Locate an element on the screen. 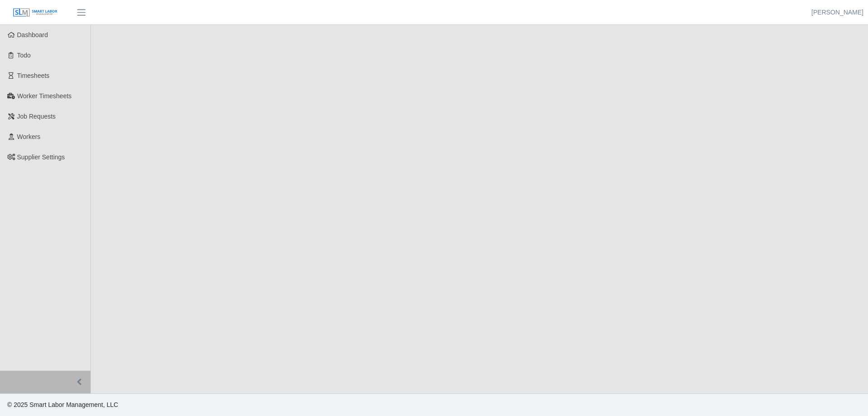 The width and height of the screenshot is (868, 416). span: Supplier Settings is located at coordinates (41, 157).